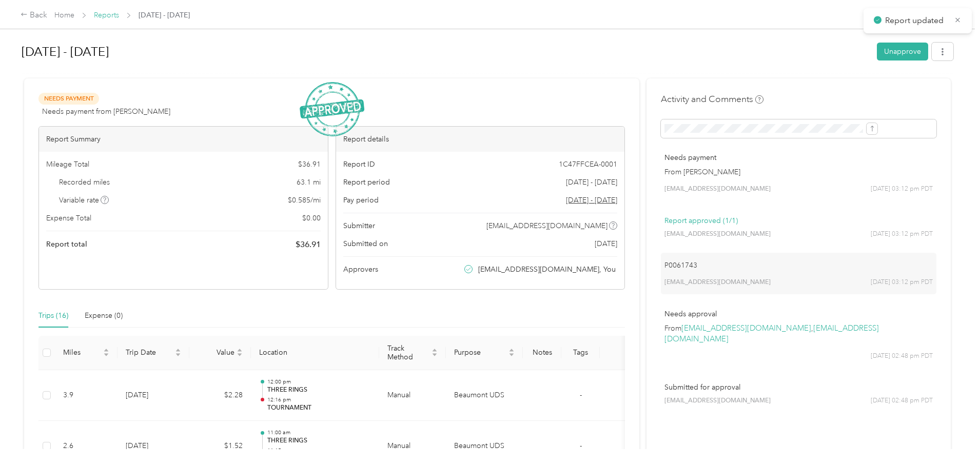  What do you see at coordinates (319, 451) in the screenshot?
I see `p: 11:15 am` at bounding box center [319, 451].